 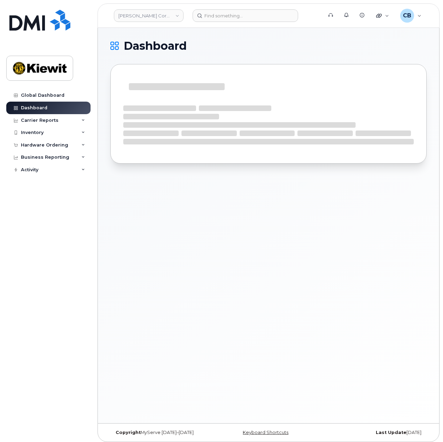 I want to click on strong: Last Update, so click(x=391, y=432).